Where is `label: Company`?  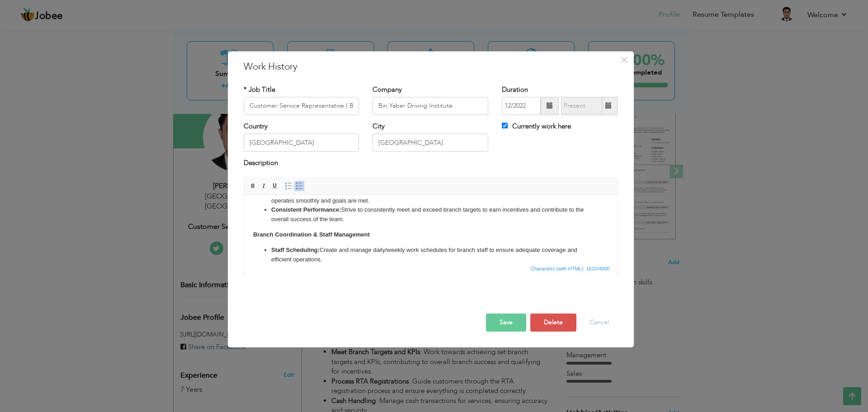
label: Company is located at coordinates (387, 90).